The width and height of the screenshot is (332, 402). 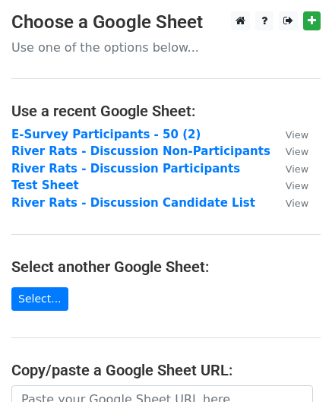 I want to click on strong: River Rats - Discussion Candidate List, so click(x=133, y=203).